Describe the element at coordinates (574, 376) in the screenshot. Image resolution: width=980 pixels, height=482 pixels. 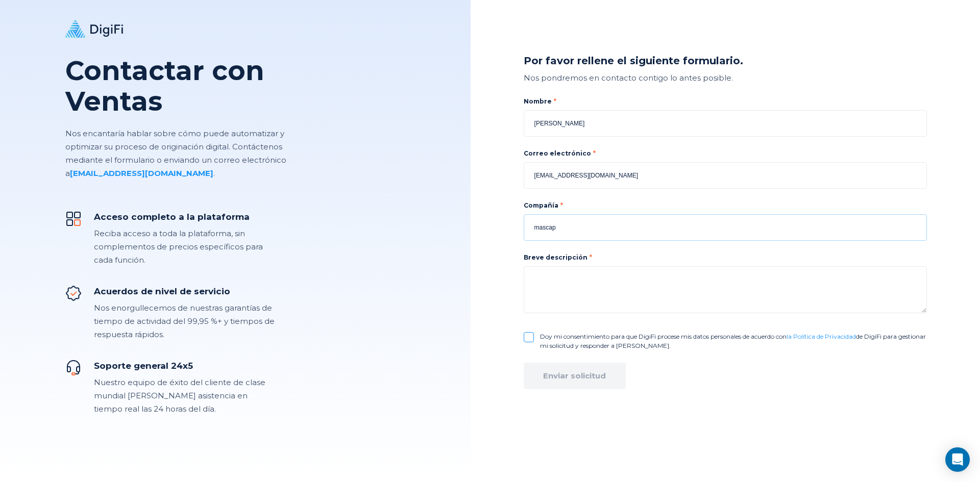
I see `button: Enviar solicitud` at that location.